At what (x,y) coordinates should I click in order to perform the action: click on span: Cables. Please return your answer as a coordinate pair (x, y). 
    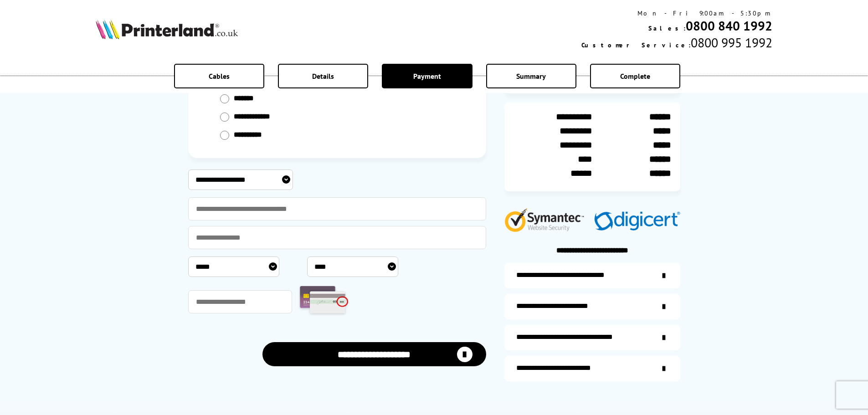
    Looking at the image, I should click on (219, 76).